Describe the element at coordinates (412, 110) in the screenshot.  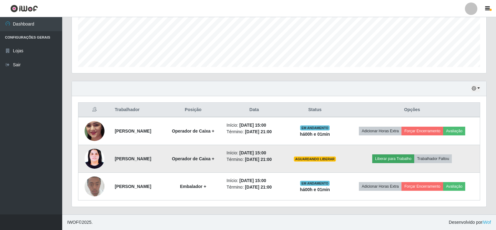
I see `th: Opções` at that location.